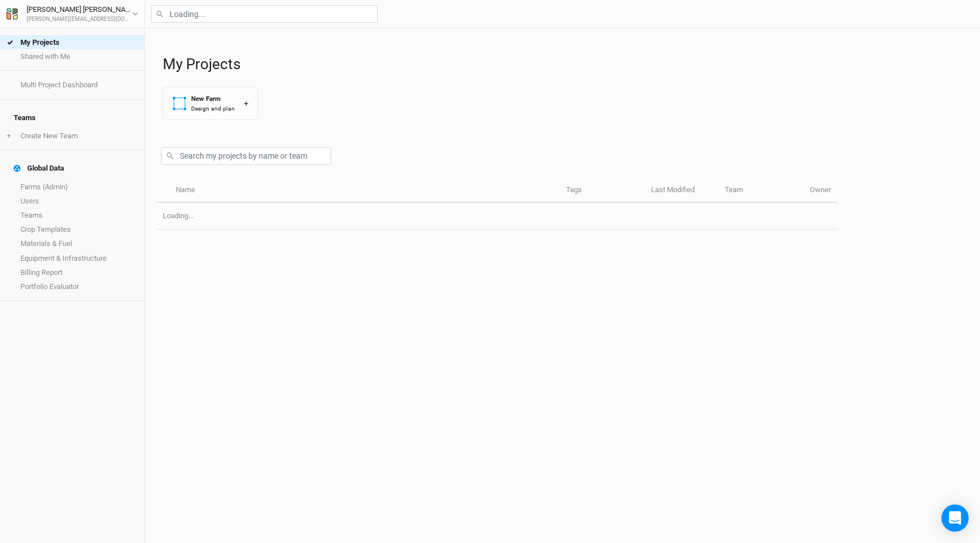  I want to click on input: Search my projects by name or team, so click(246, 156).